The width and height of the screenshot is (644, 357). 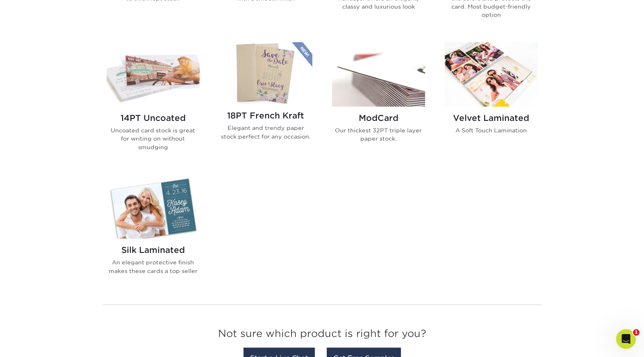 I want to click on img: New Product, so click(x=302, y=55).